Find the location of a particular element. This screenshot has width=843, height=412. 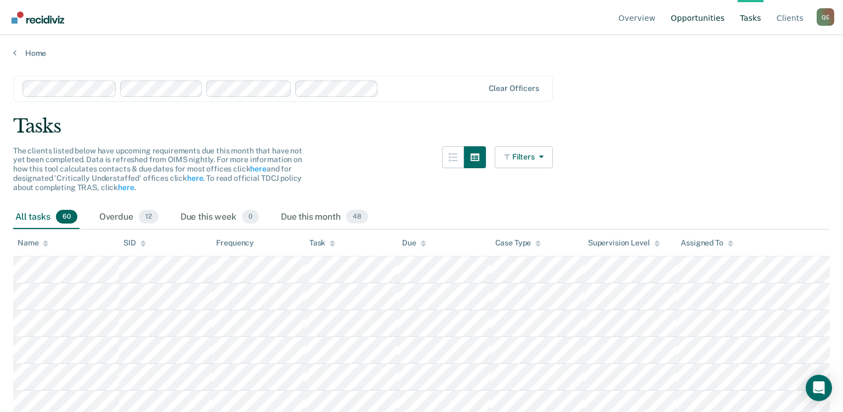

div: Supervision Level is located at coordinates (623, 243).